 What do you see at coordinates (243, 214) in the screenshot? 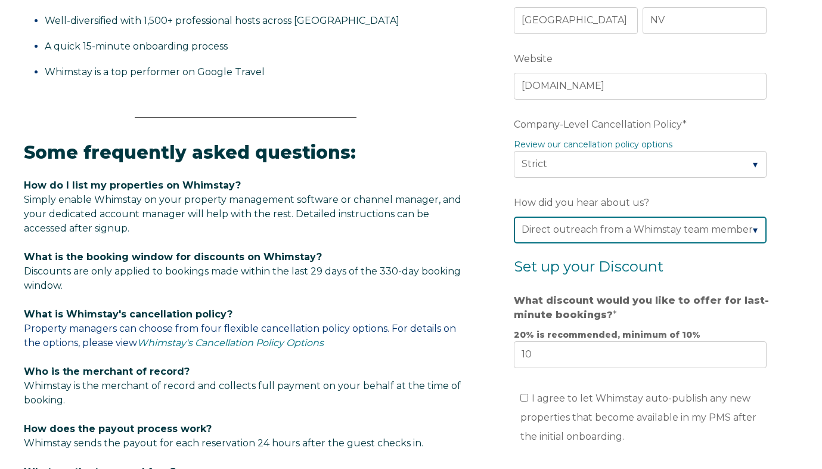
I see `span: Simply enable Whimstay on your property management software or channel manager, and your dedicate...` at bounding box center [243, 214].